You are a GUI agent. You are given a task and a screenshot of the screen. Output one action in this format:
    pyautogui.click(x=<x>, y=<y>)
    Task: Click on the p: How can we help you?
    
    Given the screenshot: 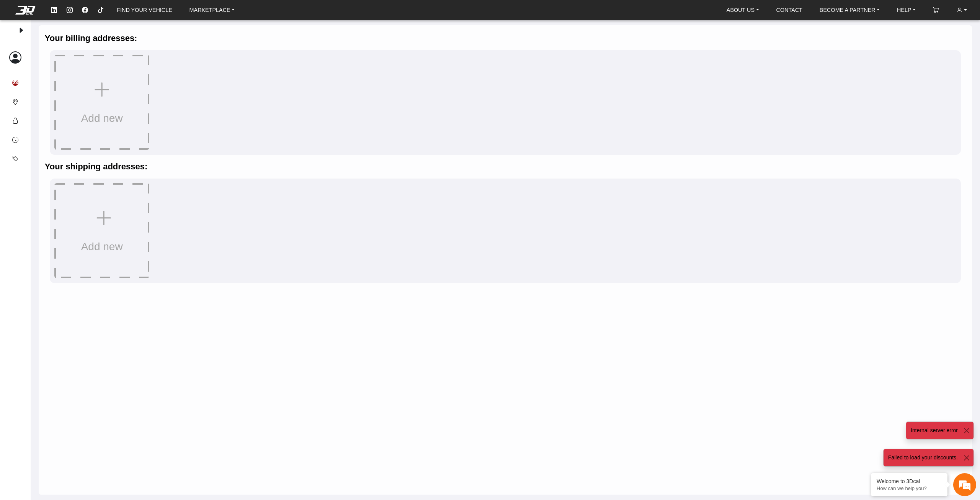 What is the action you would take?
    pyautogui.click(x=910, y=488)
    